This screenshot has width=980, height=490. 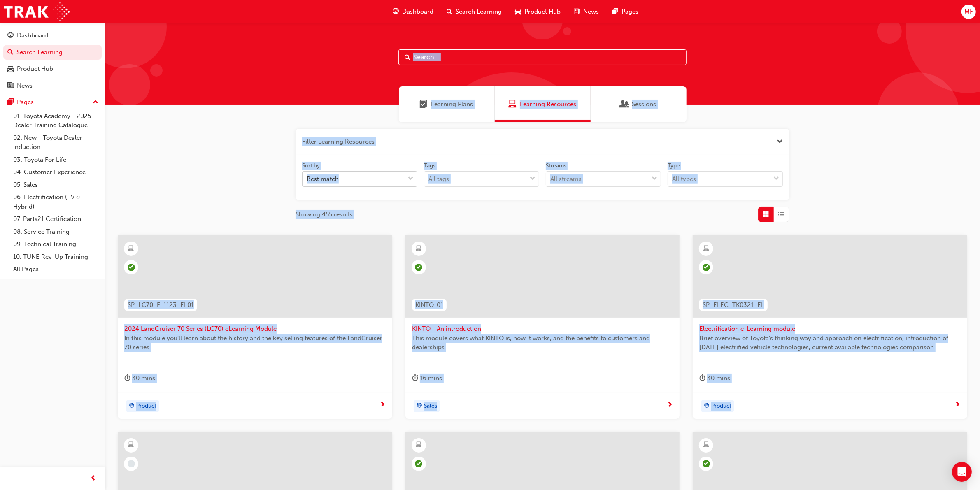 What do you see at coordinates (323, 179) in the screenshot?
I see `div: Best match` at bounding box center [323, 179].